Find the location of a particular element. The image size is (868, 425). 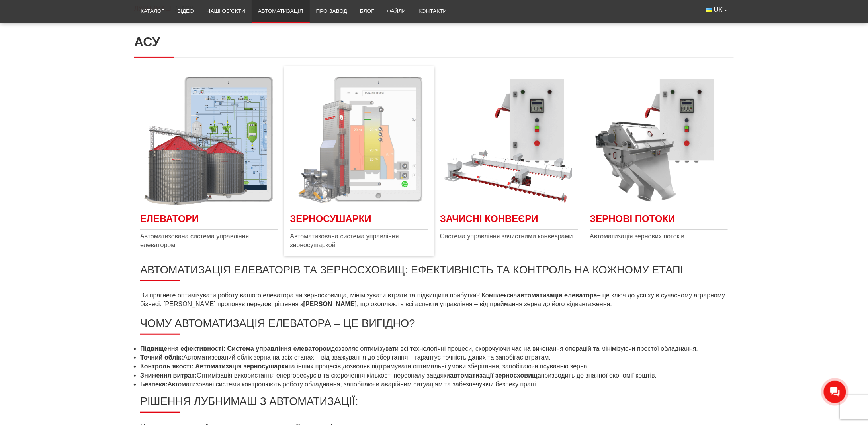

li: Оптимізація використання енергоресурсів та скорочення кількості персоналу завдяки призводить до з... is located at coordinates (434, 376).